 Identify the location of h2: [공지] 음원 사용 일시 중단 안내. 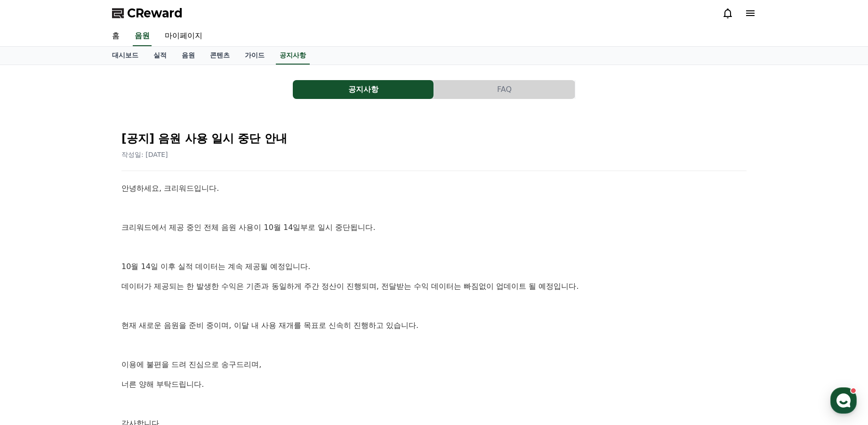
(434, 138).